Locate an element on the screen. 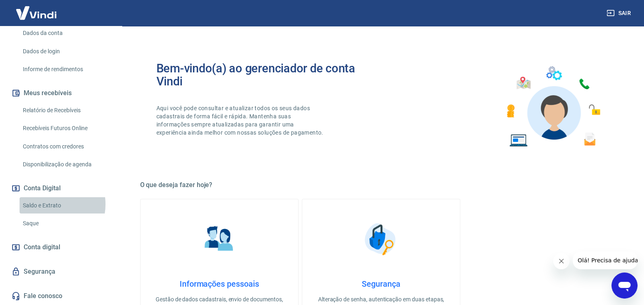  a: Conta digital is located at coordinates (61, 247).